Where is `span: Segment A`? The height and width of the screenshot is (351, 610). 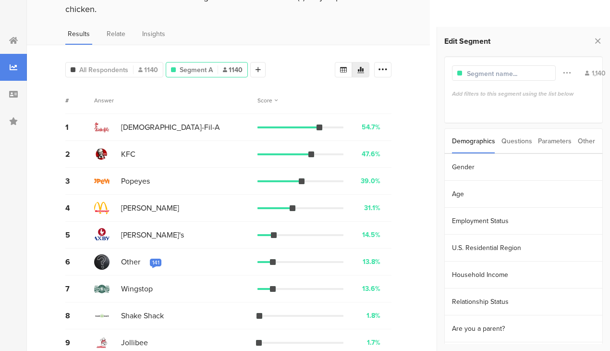
span: Segment A is located at coordinates (196, 70).